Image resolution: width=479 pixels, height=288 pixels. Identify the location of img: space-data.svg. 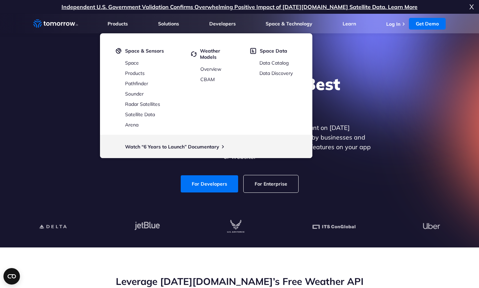
(253, 51).